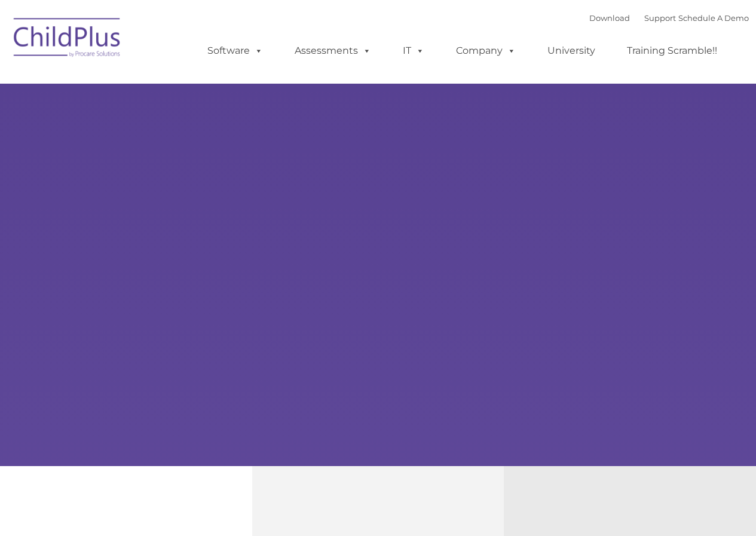 Image resolution: width=756 pixels, height=536 pixels. What do you see at coordinates (609, 18) in the screenshot?
I see `a: Download` at bounding box center [609, 18].